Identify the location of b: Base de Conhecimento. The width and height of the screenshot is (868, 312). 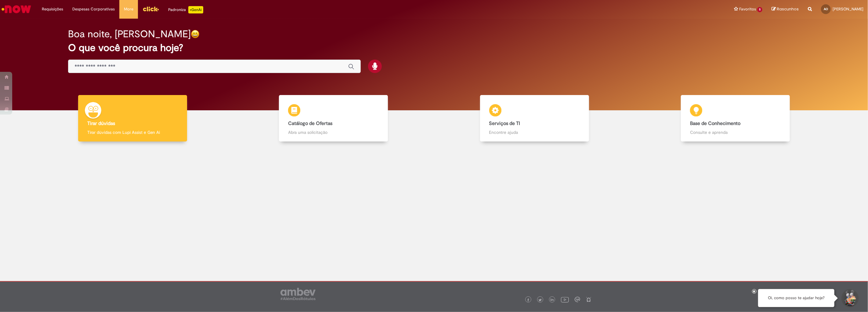
(715, 124).